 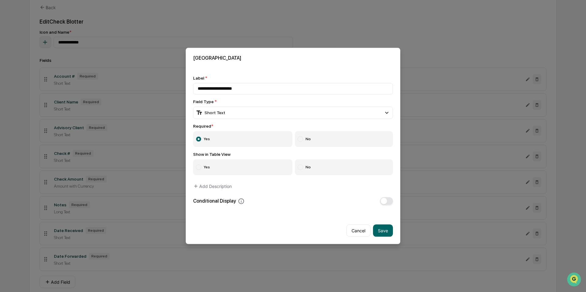 I want to click on a: Powered byPylon, so click(x=59, y=106).